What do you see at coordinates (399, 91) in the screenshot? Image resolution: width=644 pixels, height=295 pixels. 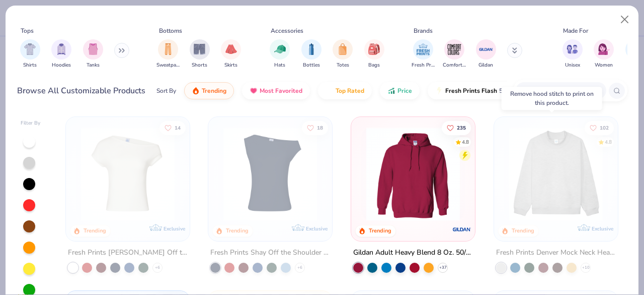 I see `button: Price` at bounding box center [399, 91].